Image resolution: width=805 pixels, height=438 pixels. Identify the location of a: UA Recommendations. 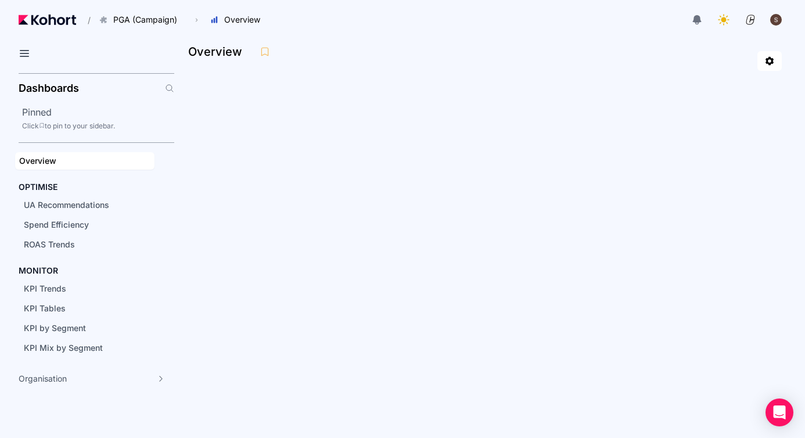
(87, 205).